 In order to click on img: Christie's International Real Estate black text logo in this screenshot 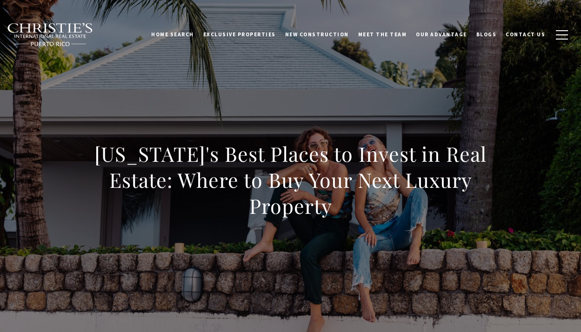, I will do `click(50, 35)`.